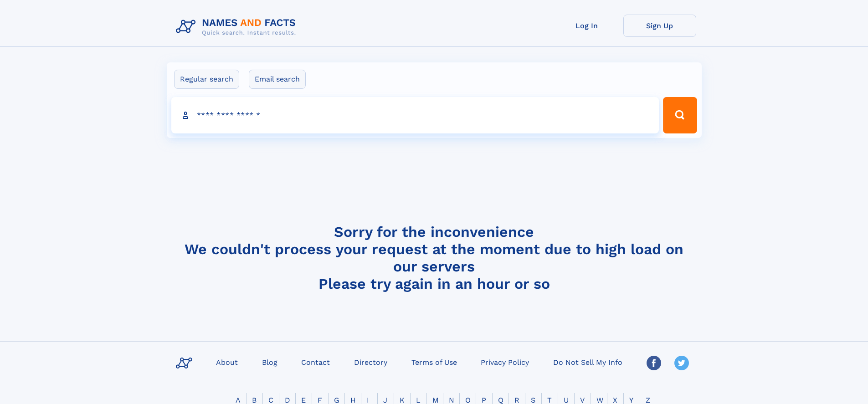 This screenshot has height=404, width=868. I want to click on a: About, so click(227, 362).